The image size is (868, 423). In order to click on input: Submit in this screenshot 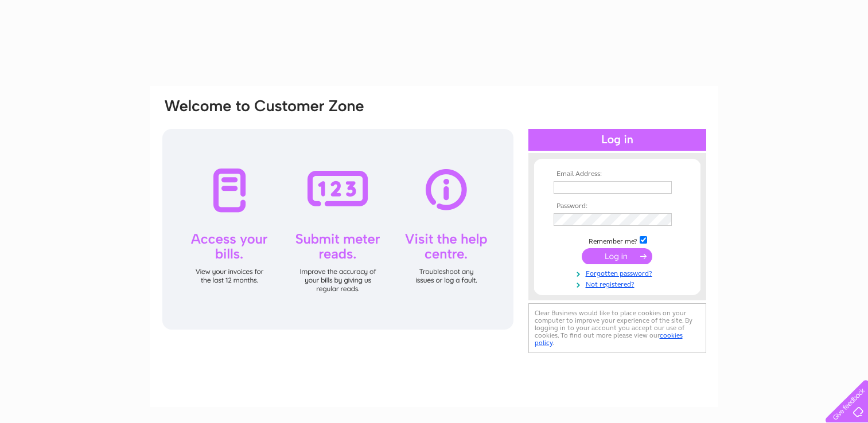, I will do `click(616, 256)`.